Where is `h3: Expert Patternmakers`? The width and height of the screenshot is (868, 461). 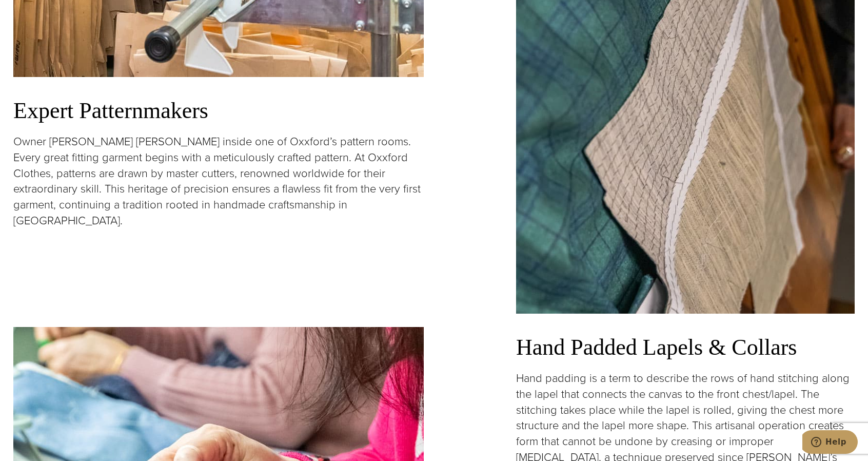
h3: Expert Patternmakers is located at coordinates (219, 111).